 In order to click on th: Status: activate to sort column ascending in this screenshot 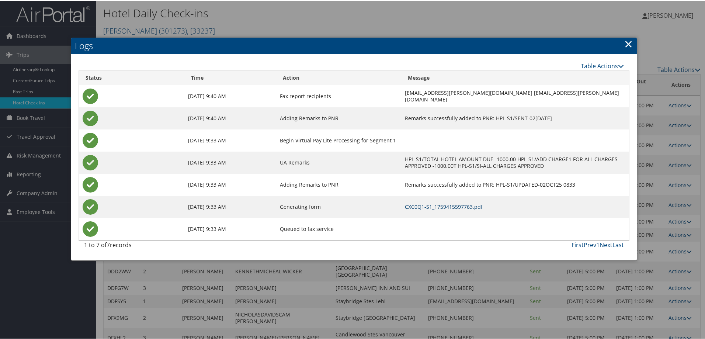, I will do `click(132, 77)`.